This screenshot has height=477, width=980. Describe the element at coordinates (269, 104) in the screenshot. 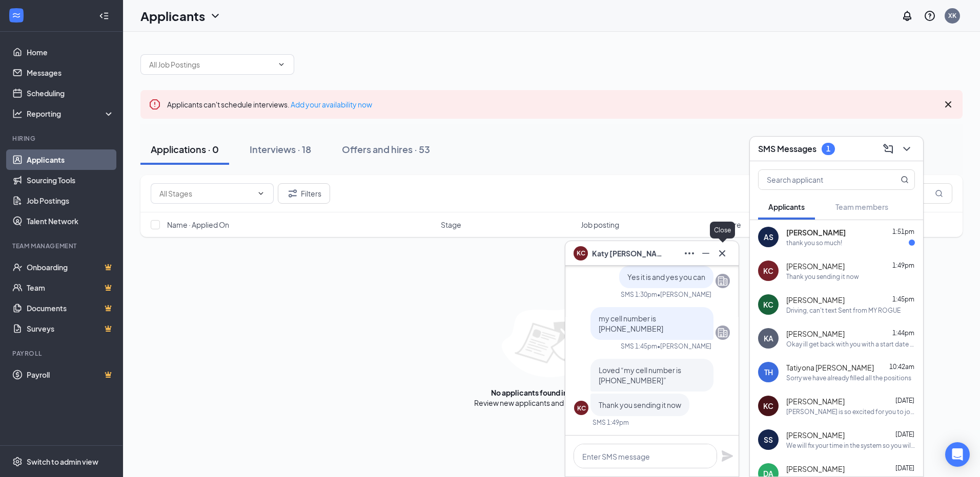

I see `span: Applicants can't schedule interviews.` at that location.